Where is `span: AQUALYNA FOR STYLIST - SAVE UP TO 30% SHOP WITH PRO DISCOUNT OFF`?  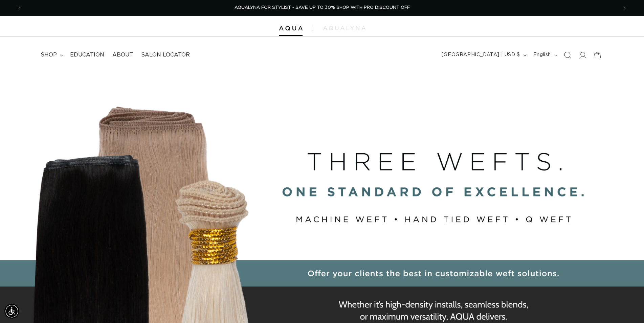 span: AQUALYNA FOR STYLIST - SAVE UP TO 30% SHOP WITH PRO DISCOUNT OFF is located at coordinates (322, 7).